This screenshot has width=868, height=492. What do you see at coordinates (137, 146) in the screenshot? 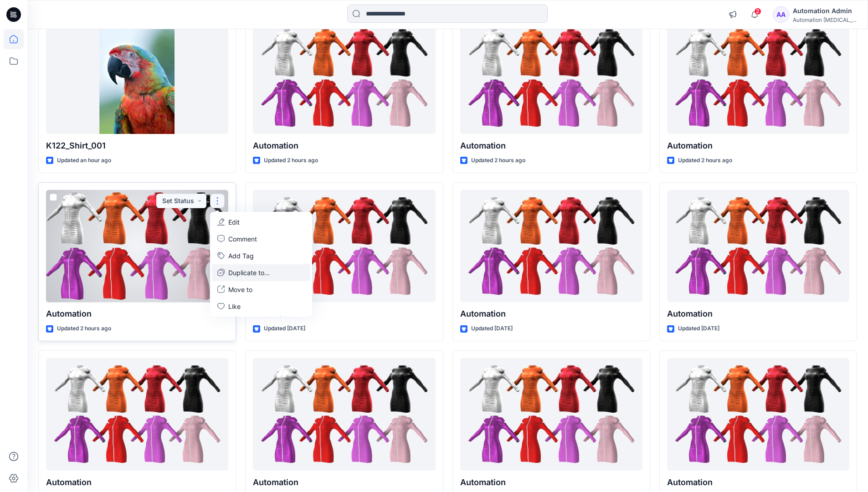
I see `p: K122_Shirt_001` at bounding box center [137, 146].